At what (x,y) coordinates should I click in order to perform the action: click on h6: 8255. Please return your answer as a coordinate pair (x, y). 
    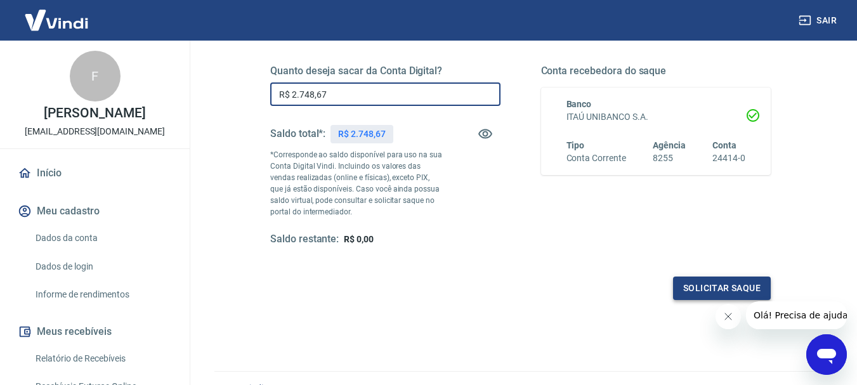
    Looking at the image, I should click on (669, 158).